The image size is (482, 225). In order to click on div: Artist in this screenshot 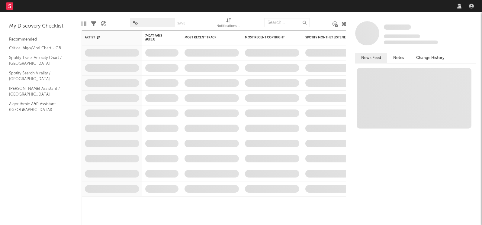, I will do `click(108, 37)`.